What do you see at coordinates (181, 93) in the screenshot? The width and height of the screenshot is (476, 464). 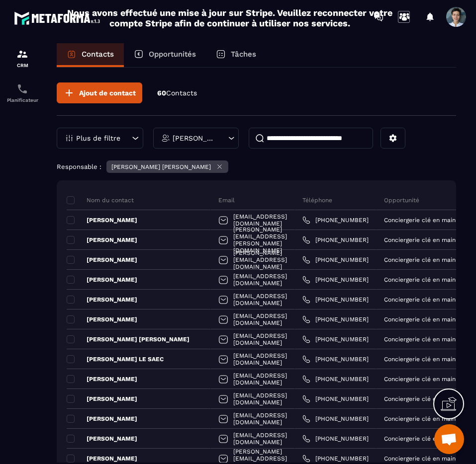 I see `span: Contacts` at bounding box center [181, 93].